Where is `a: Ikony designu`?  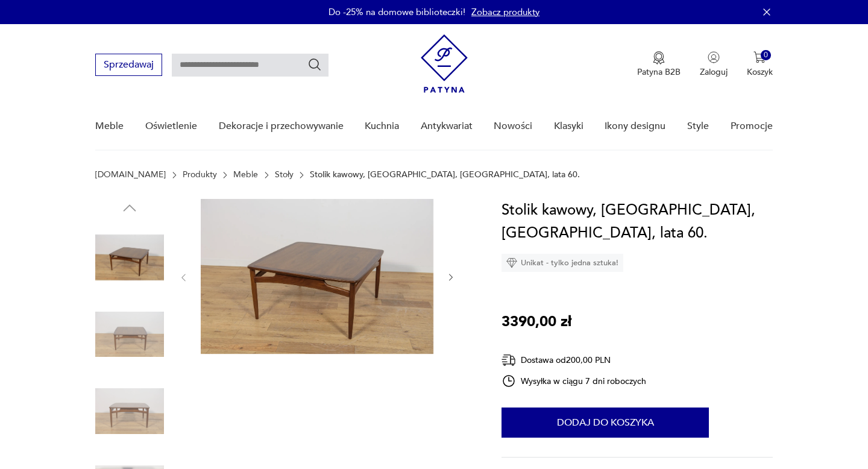 a: Ikony designu is located at coordinates (635, 126).